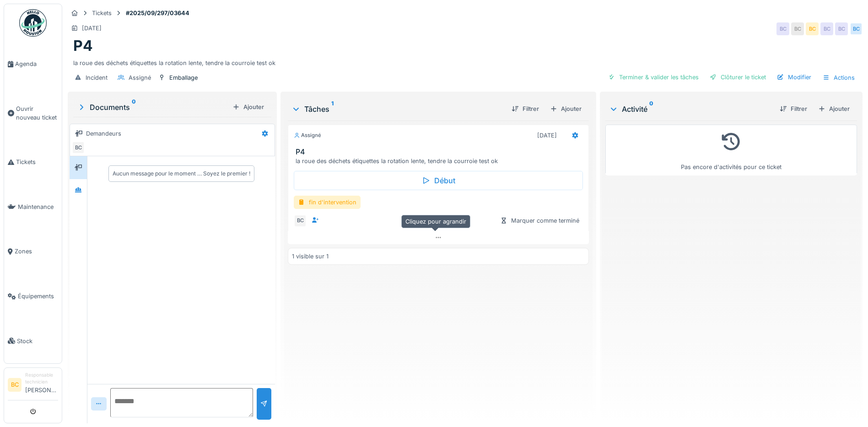 This screenshot has width=868, height=427. What do you see at coordinates (38, 341) in the screenshot?
I see `span: Stock` at bounding box center [38, 341].